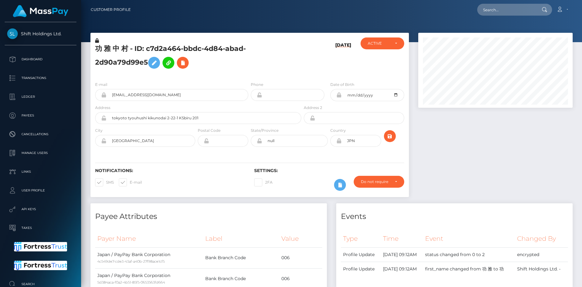 The width and height of the screenshot is (582, 287). Describe the element at coordinates (455, 216) in the screenshot. I see `h4: Events` at that location.